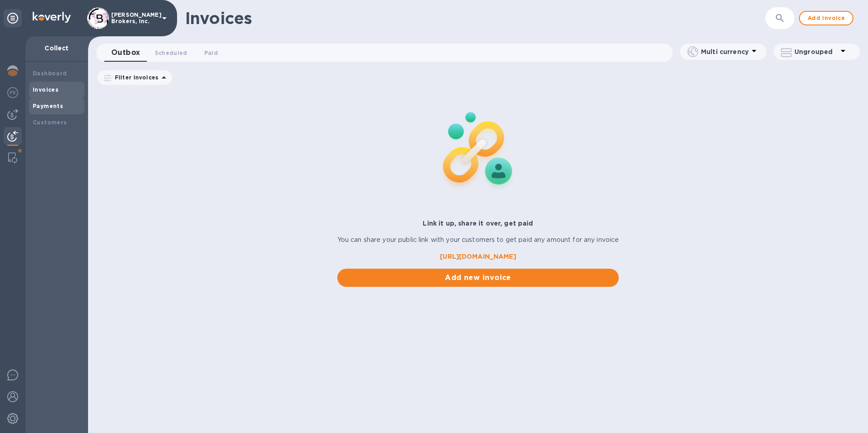  What do you see at coordinates (479, 223) in the screenshot?
I see `p: Link it up, share it over, get paid` at bounding box center [479, 223].